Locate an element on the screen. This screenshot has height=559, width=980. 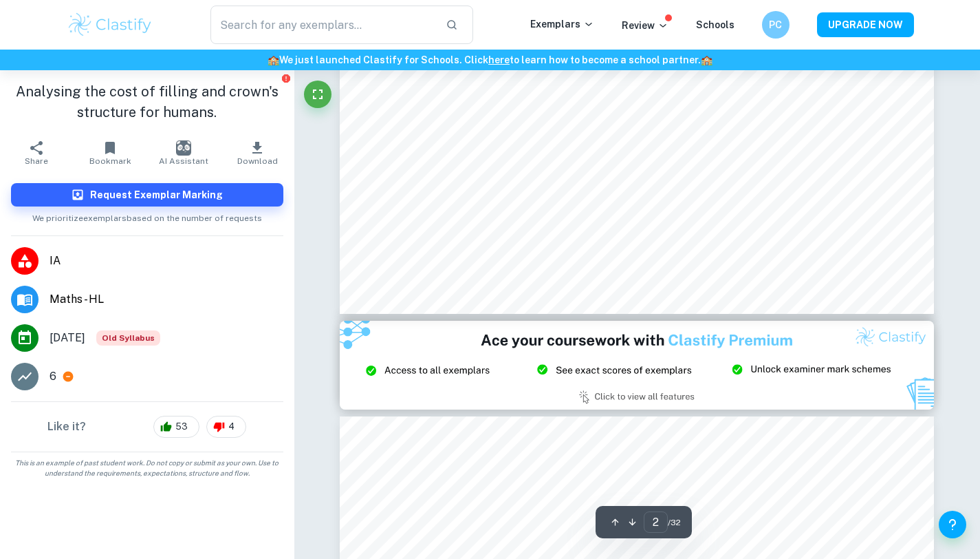
span: IA is located at coordinates (166, 261).